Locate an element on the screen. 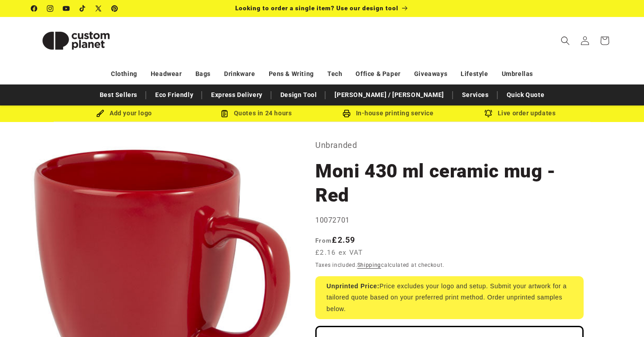  strong: Unprinted Price: is located at coordinates (353, 286).